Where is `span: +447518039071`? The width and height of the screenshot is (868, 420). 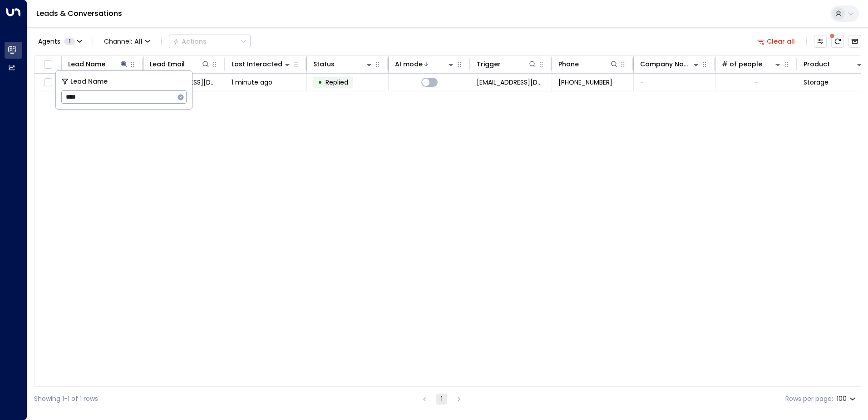 span: +447518039071 is located at coordinates (585, 83).